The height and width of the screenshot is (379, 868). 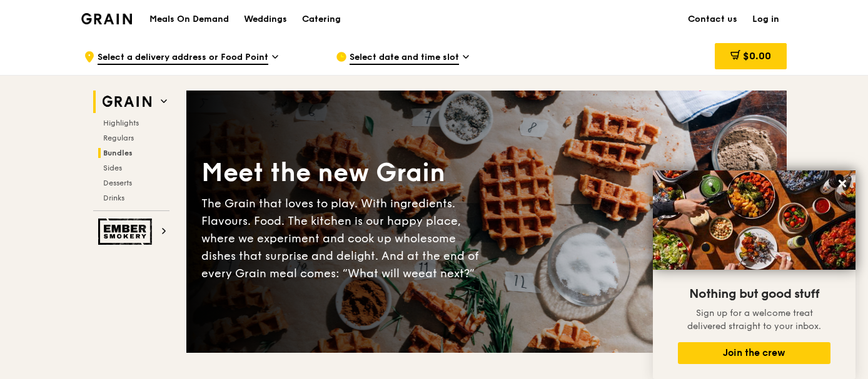 What do you see at coordinates (106, 19) in the screenshot?
I see `img: Grain` at bounding box center [106, 19].